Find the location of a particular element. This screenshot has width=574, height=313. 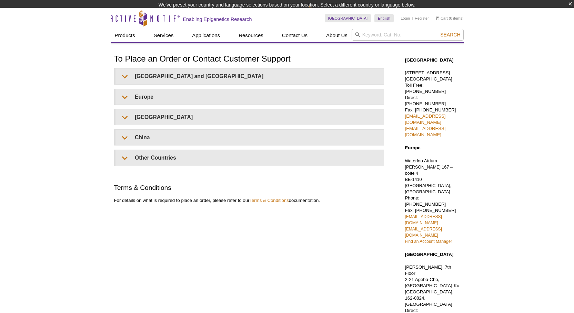

a: Find an Account Manager is located at coordinates (428, 242).